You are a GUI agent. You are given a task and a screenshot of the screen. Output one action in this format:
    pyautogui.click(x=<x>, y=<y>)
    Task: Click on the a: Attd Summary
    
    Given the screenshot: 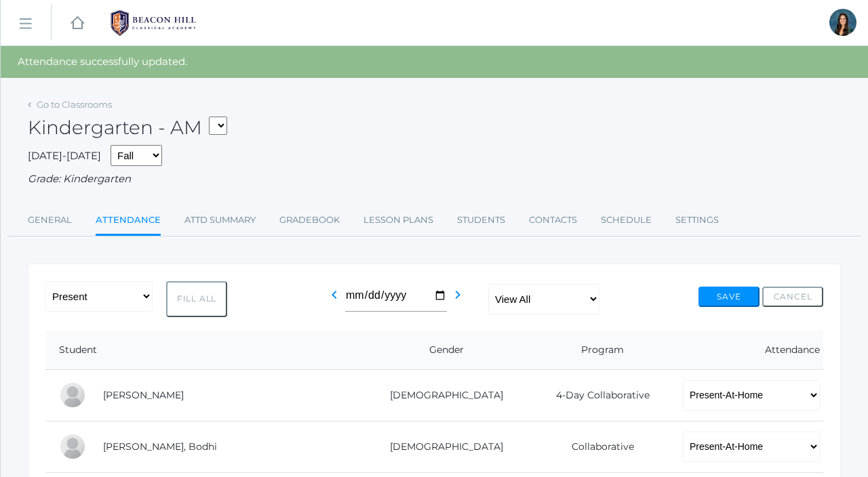 What is the action you would take?
    pyautogui.click(x=220, y=220)
    